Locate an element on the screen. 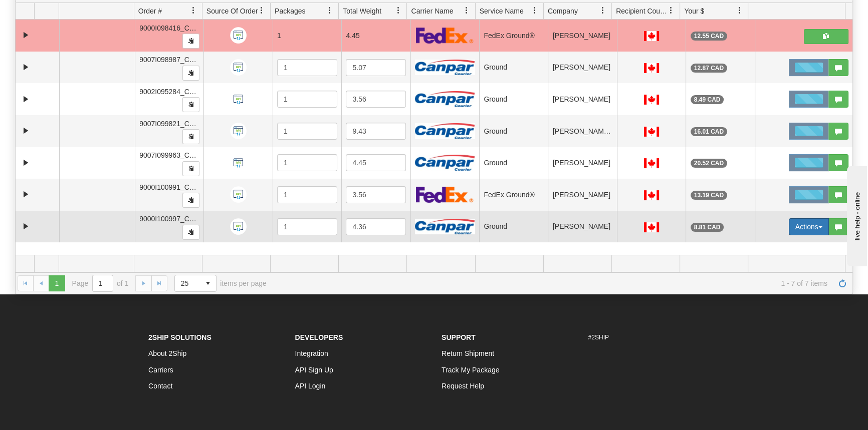 This screenshot has width=868, height=430. span: Order # is located at coordinates (150, 11).